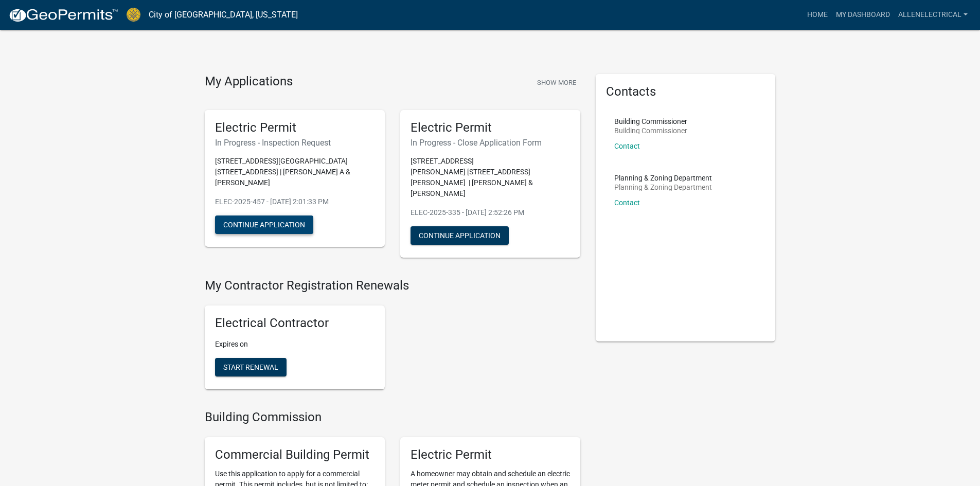 The height and width of the screenshot is (486, 980). I want to click on h4: My Contractor Registration Renewals, so click(392, 285).